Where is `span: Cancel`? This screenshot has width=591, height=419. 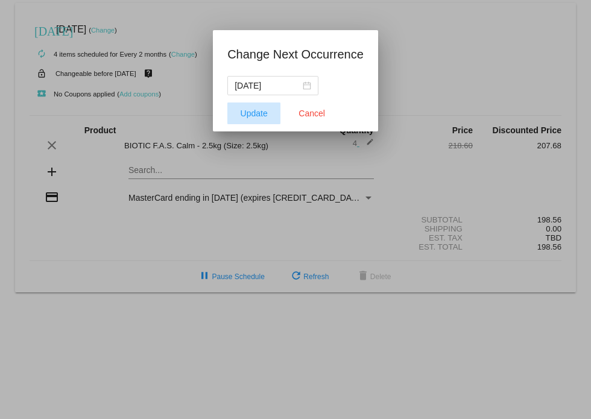
span: Cancel is located at coordinates (312, 113).